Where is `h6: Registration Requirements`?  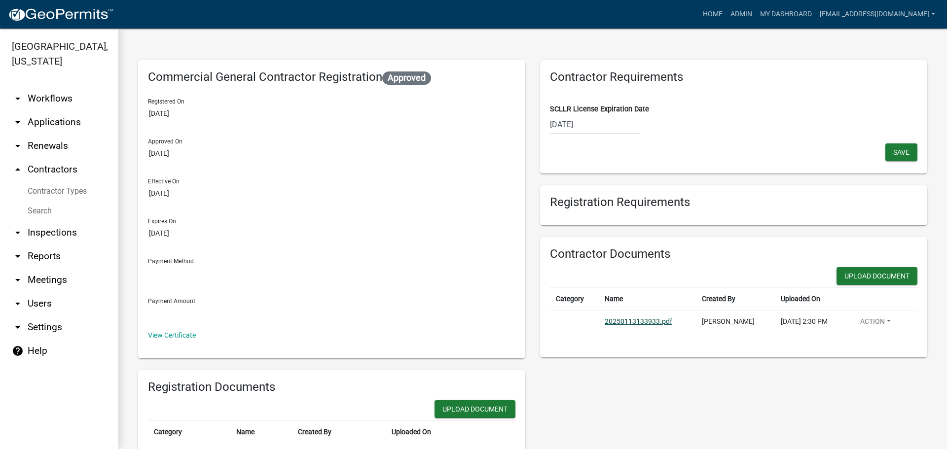
h6: Registration Requirements is located at coordinates (734, 202).